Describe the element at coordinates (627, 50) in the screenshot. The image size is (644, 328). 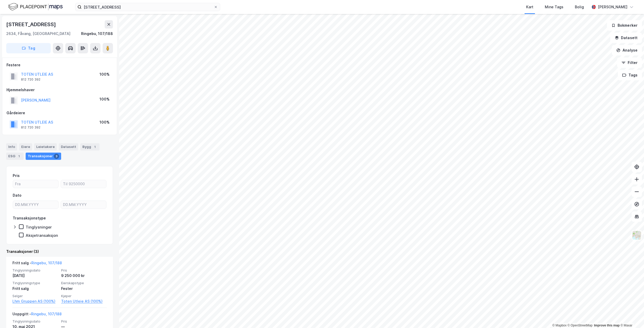
I see `button: Analyse` at that location.